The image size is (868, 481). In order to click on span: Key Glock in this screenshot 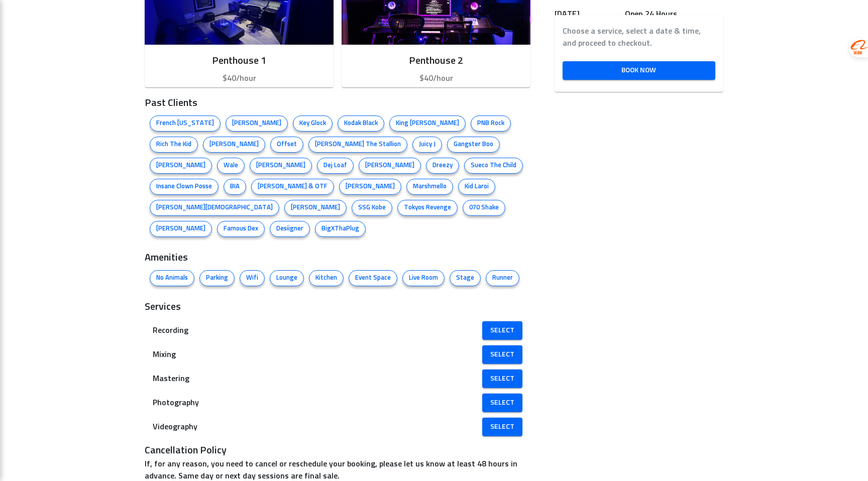, I will do `click(313, 124)`.